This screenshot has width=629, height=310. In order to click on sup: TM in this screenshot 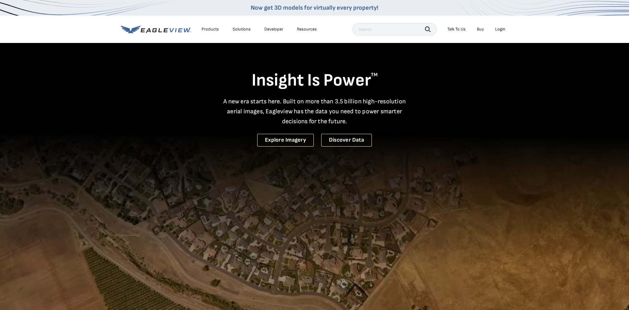, I will do `click(375, 75)`.